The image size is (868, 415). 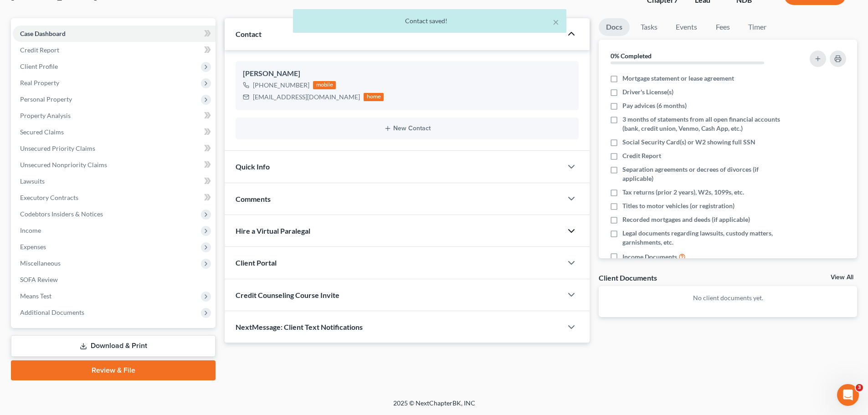 I want to click on span: Client Portal, so click(x=256, y=262).